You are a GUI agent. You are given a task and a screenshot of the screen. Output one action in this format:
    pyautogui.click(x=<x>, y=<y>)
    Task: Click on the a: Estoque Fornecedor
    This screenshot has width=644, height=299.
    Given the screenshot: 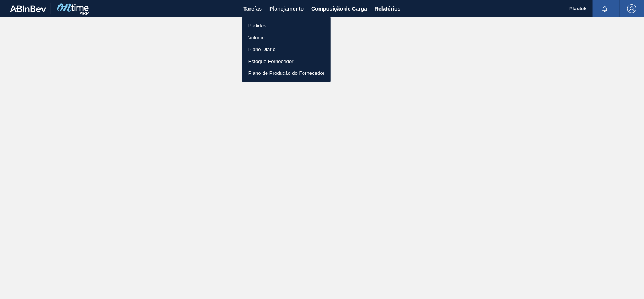 What is the action you would take?
    pyautogui.click(x=287, y=62)
    